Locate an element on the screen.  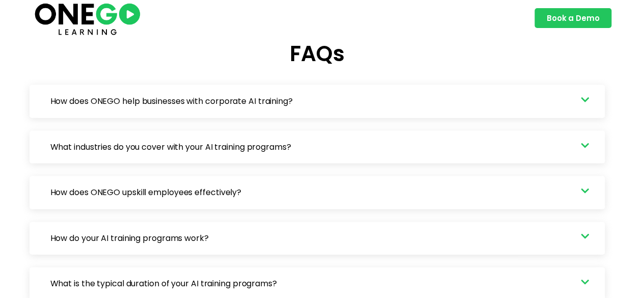
h2: FAQs is located at coordinates (317, 54).